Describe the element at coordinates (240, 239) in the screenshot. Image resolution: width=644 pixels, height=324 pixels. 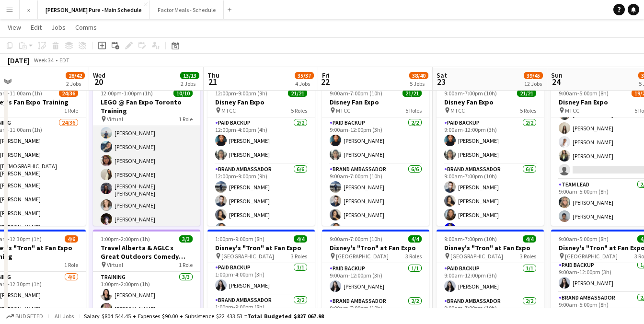
I see `span: 1:00pm-9:00pm (8h)` at that location.